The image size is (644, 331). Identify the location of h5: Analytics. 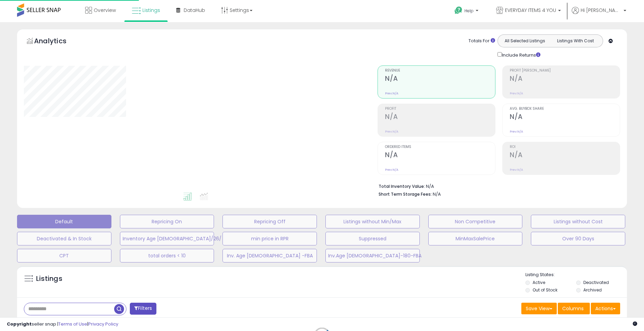
(57, 42).